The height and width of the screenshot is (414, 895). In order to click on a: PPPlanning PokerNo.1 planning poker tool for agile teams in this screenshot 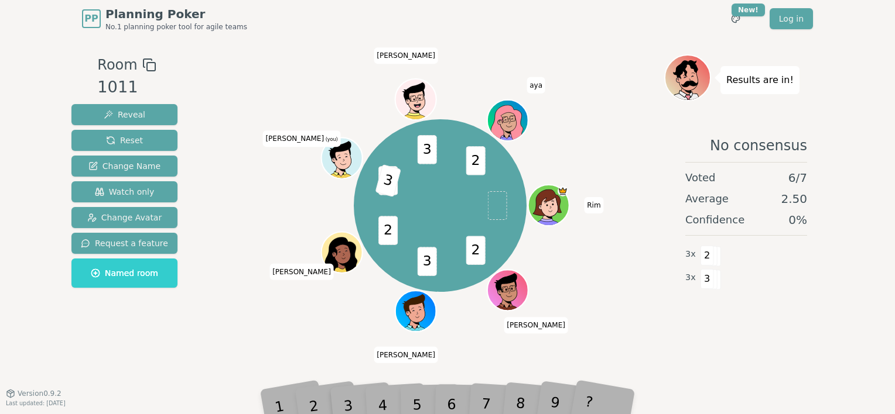, I will do `click(165, 19)`.